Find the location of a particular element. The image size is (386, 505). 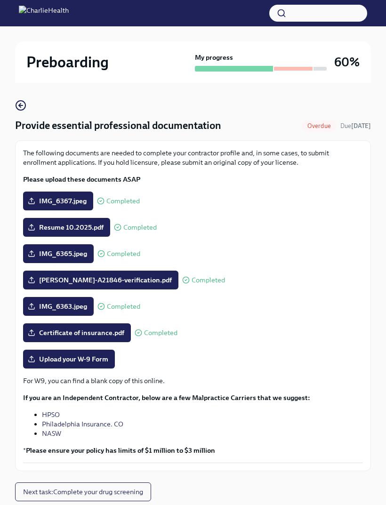

a: Philadelphia Insurance. CO is located at coordinates (82, 424).